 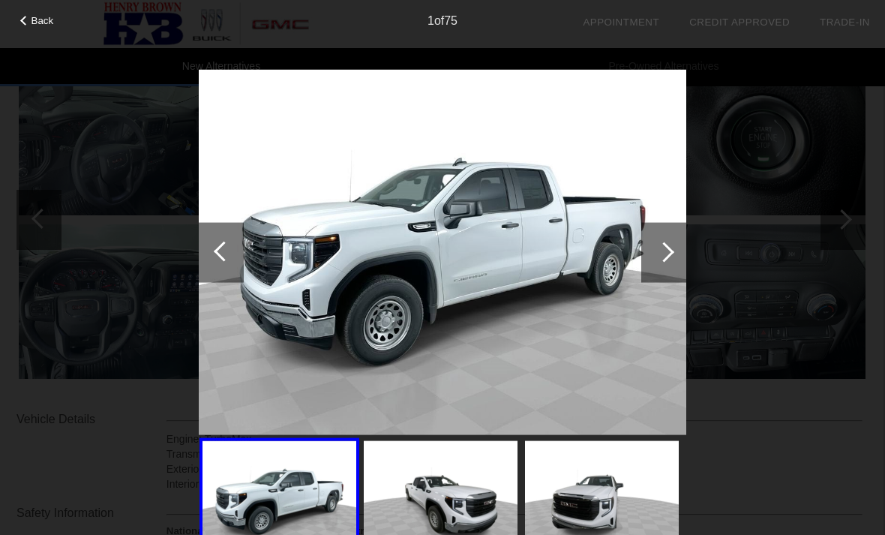 What do you see at coordinates (443, 252) in the screenshot?
I see `img: 1.jpg` at bounding box center [443, 252].